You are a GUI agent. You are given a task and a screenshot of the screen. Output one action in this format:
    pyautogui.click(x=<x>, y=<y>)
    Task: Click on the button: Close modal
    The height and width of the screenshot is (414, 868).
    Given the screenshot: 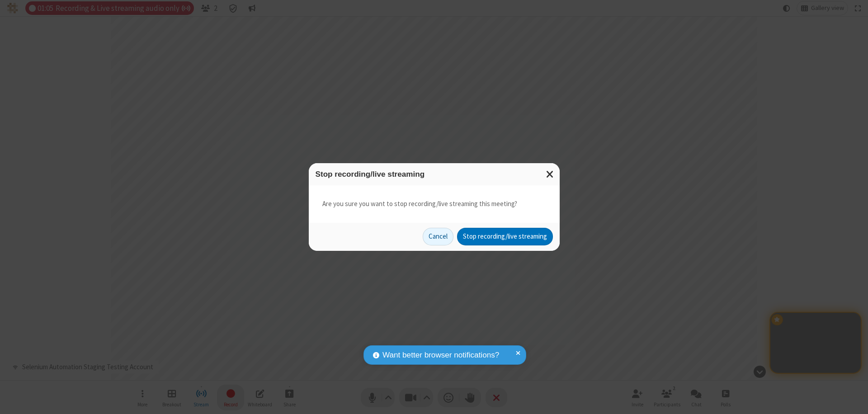 What is the action you would take?
    pyautogui.click(x=550, y=174)
    